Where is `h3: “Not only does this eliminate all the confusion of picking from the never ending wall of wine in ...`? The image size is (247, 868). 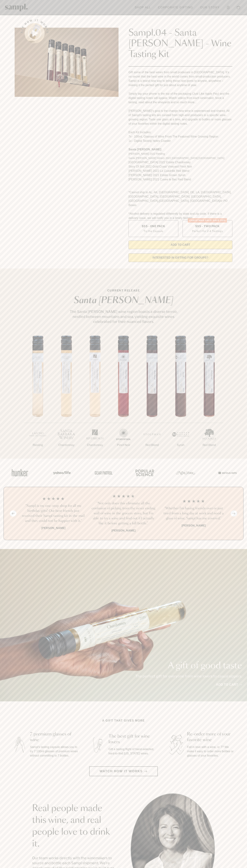 h3: “Not only does this eliminate all the confusion of picking from the never ending wall of wine in ... is located at coordinates (123, 513).